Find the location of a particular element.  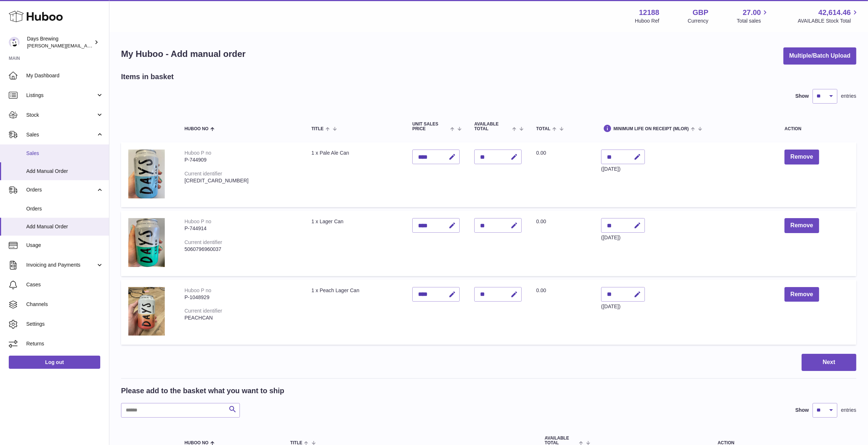

span: AVAILABLE Stock Total is located at coordinates (828, 20).